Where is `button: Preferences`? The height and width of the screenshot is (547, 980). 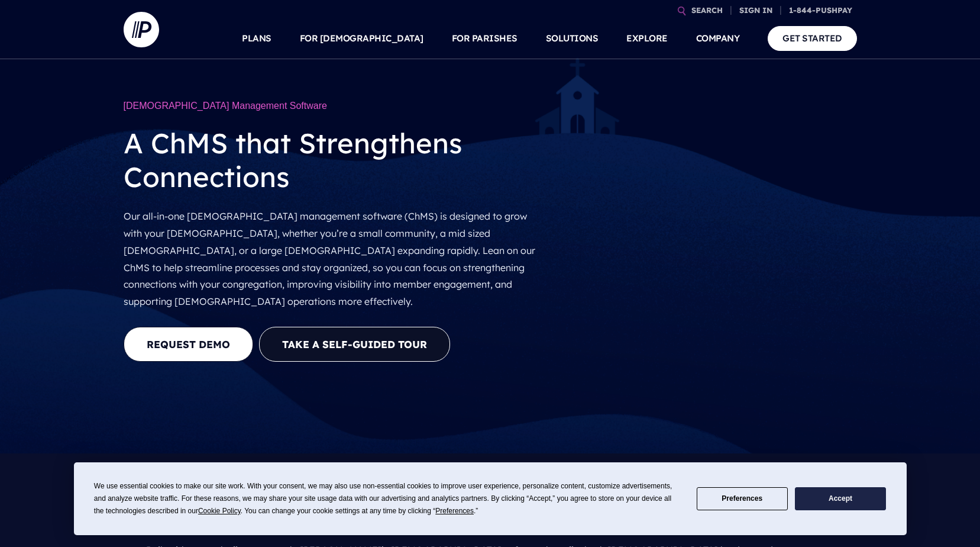 button: Preferences is located at coordinates (742, 499).